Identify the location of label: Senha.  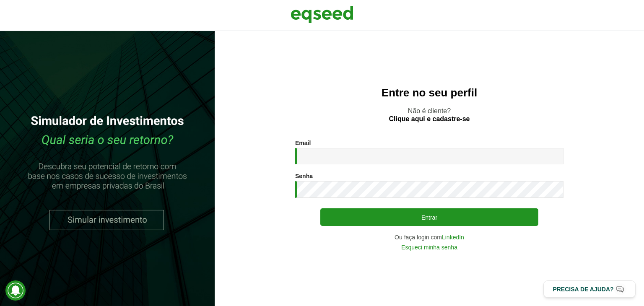
(304, 176).